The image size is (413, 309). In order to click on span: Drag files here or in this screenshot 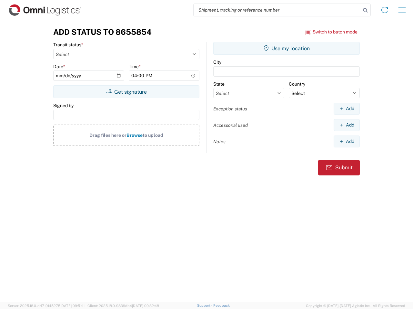, I will do `click(108, 135)`.